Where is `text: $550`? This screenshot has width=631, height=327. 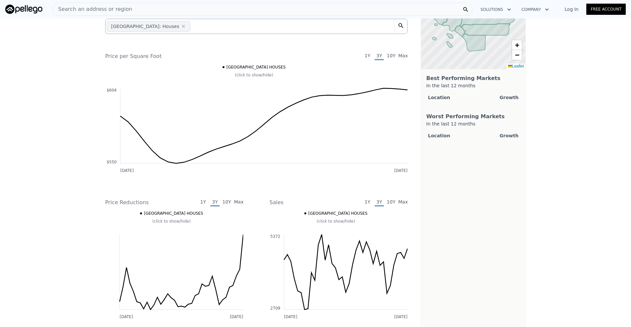 text: $550 is located at coordinates (111, 162).